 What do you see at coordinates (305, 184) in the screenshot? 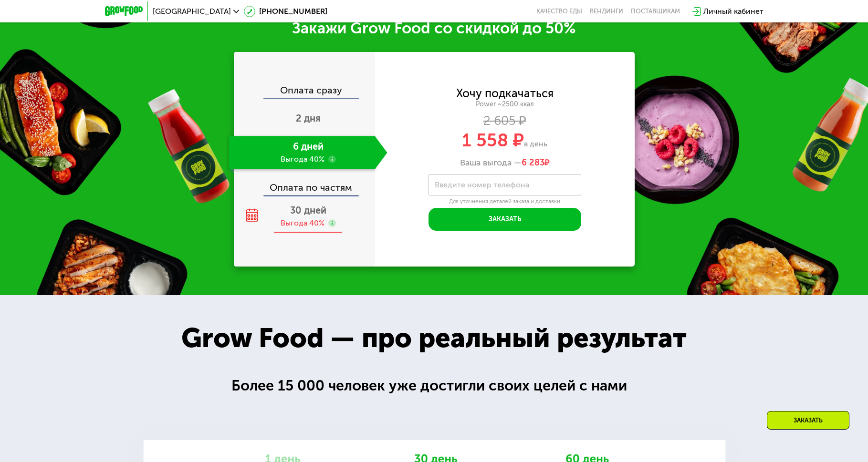
I see `div: Оплата по частям` at bounding box center [305, 184].